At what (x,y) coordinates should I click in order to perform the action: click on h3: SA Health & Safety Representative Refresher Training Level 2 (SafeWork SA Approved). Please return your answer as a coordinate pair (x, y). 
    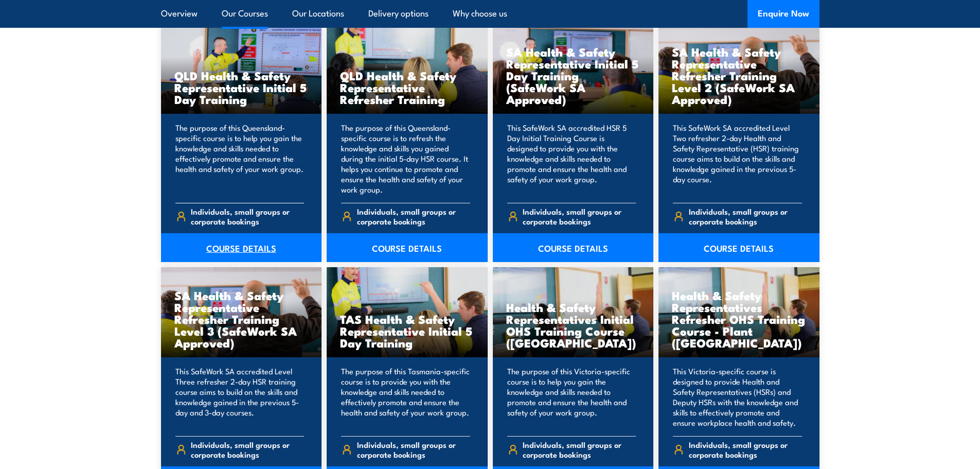
    Looking at the image, I should click on (739, 76).